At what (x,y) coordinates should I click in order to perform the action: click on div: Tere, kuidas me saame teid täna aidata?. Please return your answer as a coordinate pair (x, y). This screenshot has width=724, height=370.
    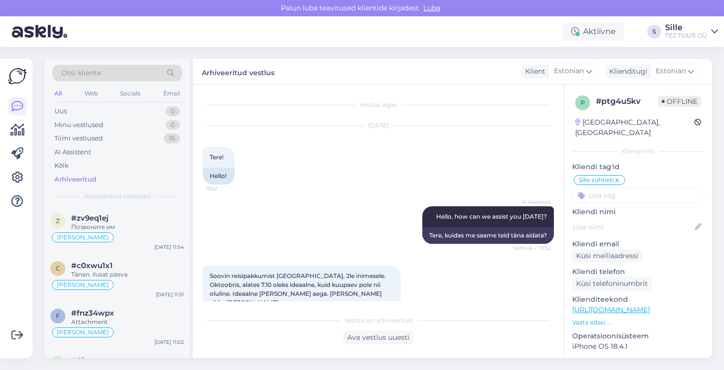
    Looking at the image, I should click on (488, 235).